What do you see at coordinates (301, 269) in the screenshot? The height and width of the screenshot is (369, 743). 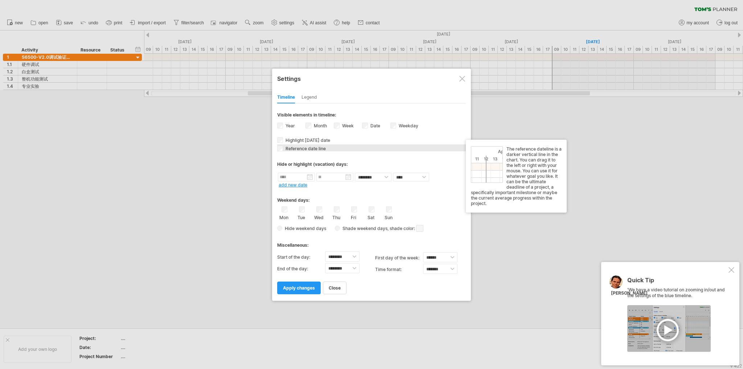 I see `label: End of the day:` at bounding box center [301, 269].